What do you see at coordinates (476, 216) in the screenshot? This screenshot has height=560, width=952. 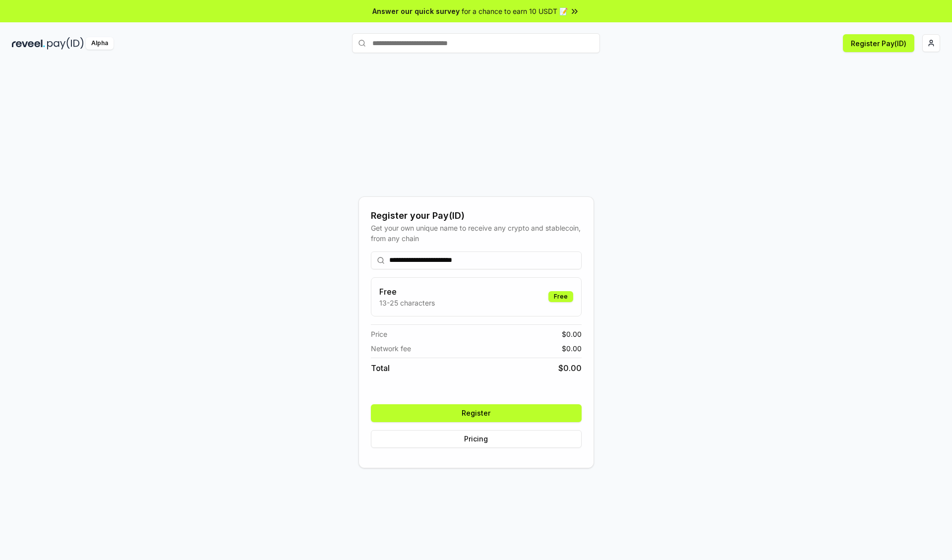 I see `div: Register your Pay(ID)` at bounding box center [476, 216].